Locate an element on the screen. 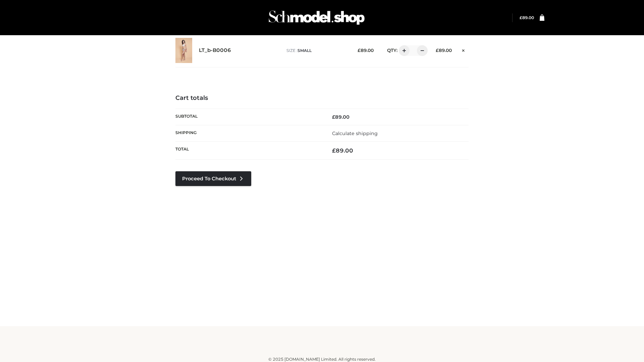  p: size : is located at coordinates (317, 51).